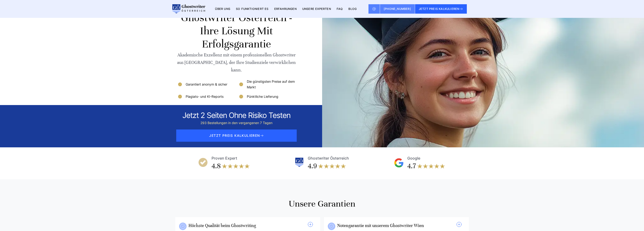  I want to click on h2: Unsere garantien, so click(322, 204).